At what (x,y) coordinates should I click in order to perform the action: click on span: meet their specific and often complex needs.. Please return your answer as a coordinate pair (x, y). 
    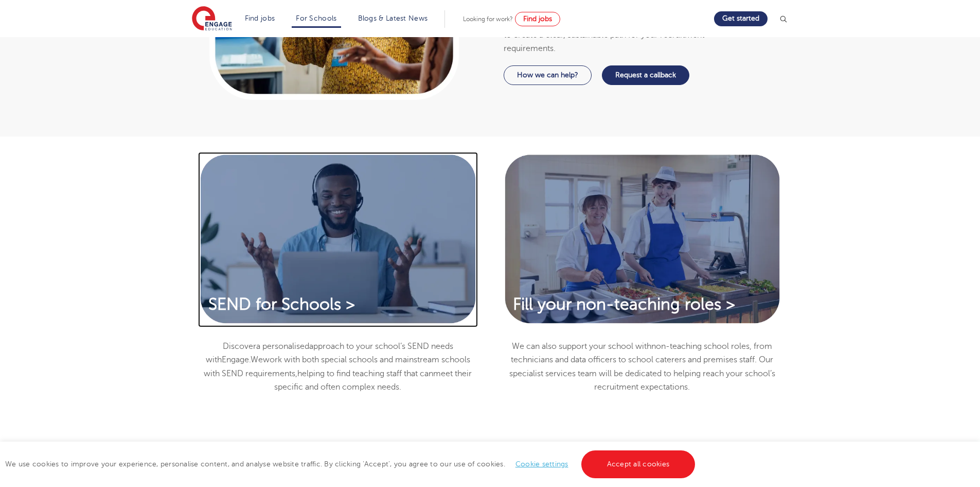
    Looking at the image, I should click on (373, 380).